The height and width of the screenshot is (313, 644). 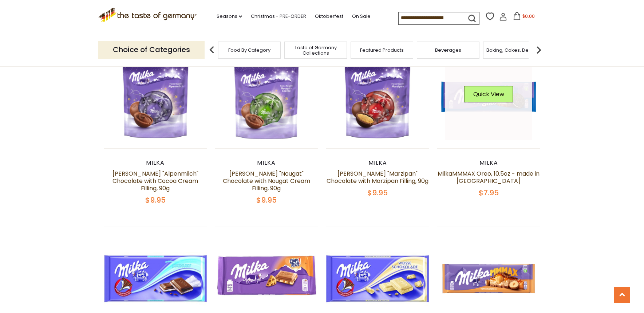 What do you see at coordinates (528, 16) in the screenshot?
I see `span: $0.00` at bounding box center [528, 16].